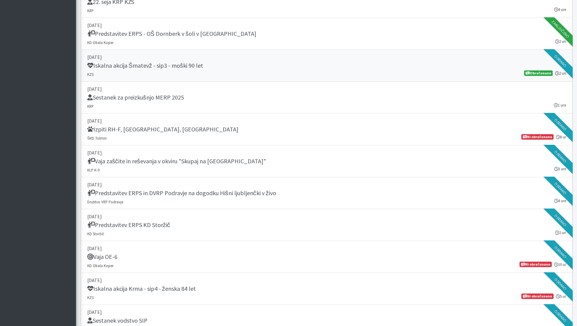 The height and width of the screenshot is (326, 577). What do you see at coordinates (102, 257) in the screenshot?
I see `h5: Vaja OE-6` at bounding box center [102, 257].